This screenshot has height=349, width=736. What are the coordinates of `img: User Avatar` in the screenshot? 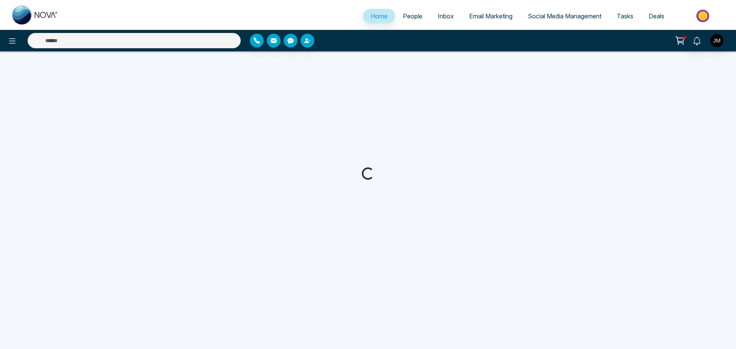 It's located at (717, 41).